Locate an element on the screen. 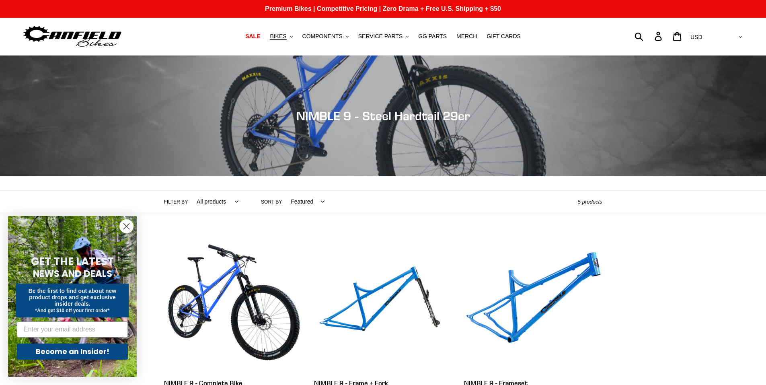 This screenshot has width=766, height=385. span: BIKES is located at coordinates (278, 36).